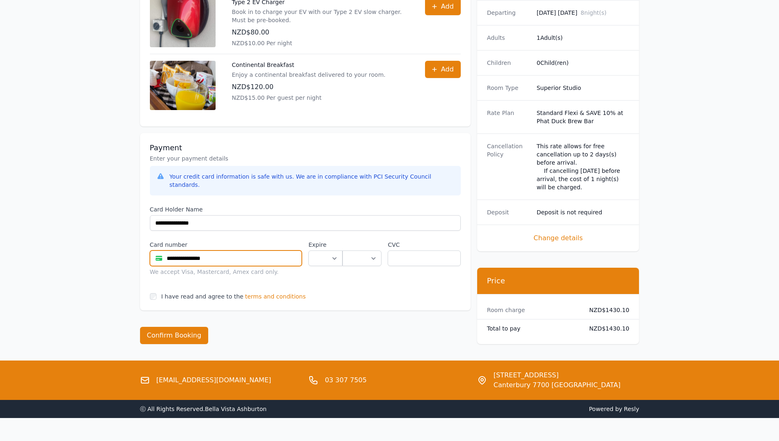 This screenshot has height=441, width=779. Describe the element at coordinates (558, 238) in the screenshot. I see `span: Change details` at that location.